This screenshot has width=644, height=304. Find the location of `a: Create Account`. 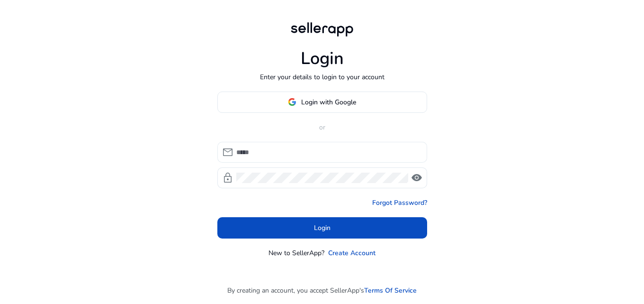

a: Create Account is located at coordinates (352, 253).